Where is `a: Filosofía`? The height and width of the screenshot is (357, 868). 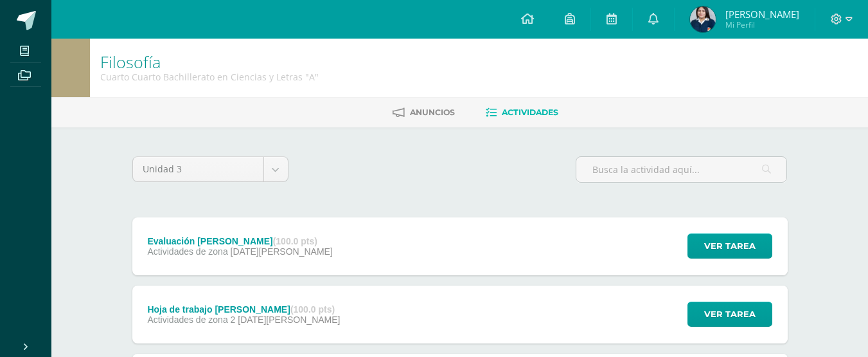
a: Filosofía is located at coordinates (130, 62).